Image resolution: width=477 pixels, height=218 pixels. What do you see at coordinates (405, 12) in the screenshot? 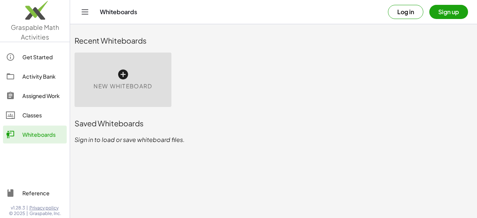
I see `button: Log in` at bounding box center [405, 12].